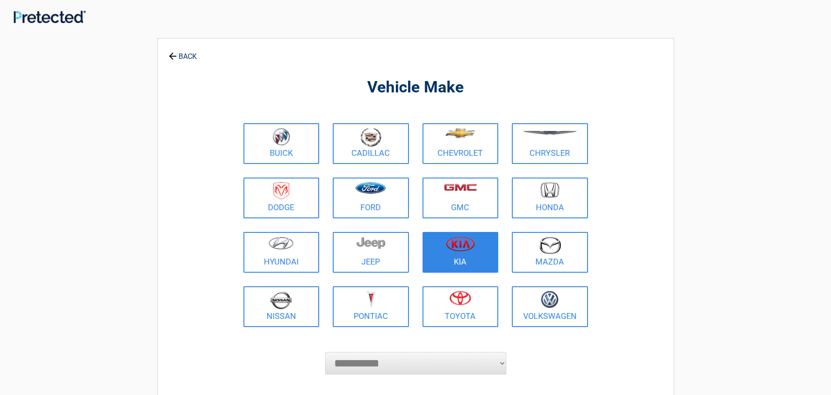 The height and width of the screenshot is (395, 831). What do you see at coordinates (460, 252) in the screenshot?
I see `a: Kia` at bounding box center [460, 252].